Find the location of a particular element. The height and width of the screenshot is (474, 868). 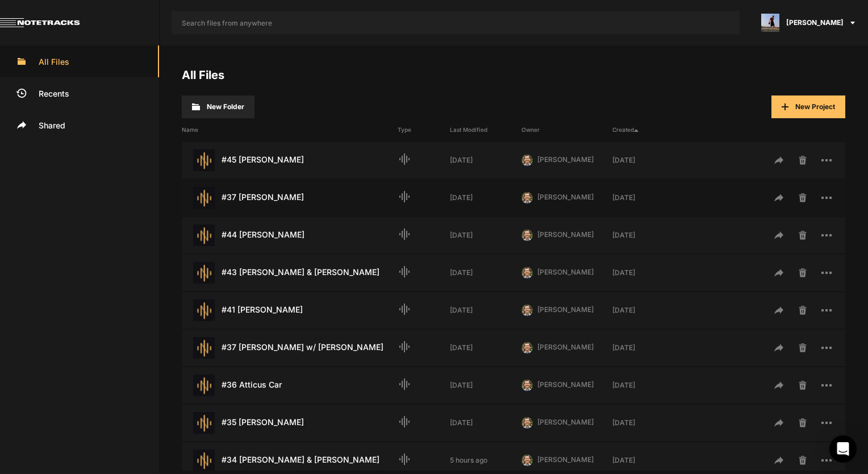

div: Type is located at coordinates (424, 129).